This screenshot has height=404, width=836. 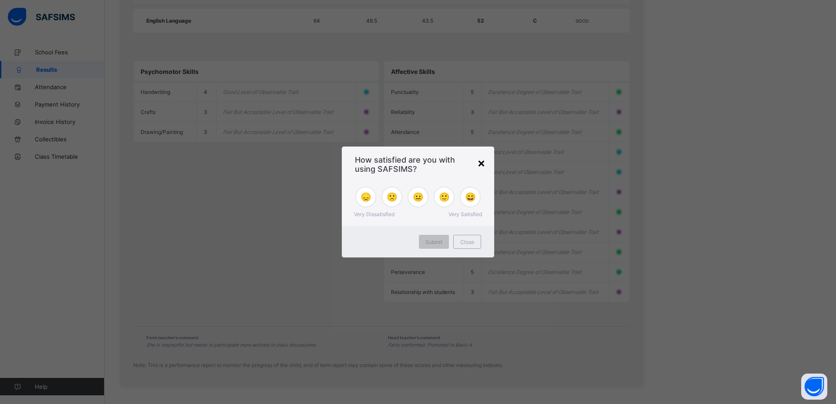 What do you see at coordinates (374, 214) in the screenshot?
I see `span: Very Dissatisfied` at bounding box center [374, 214].